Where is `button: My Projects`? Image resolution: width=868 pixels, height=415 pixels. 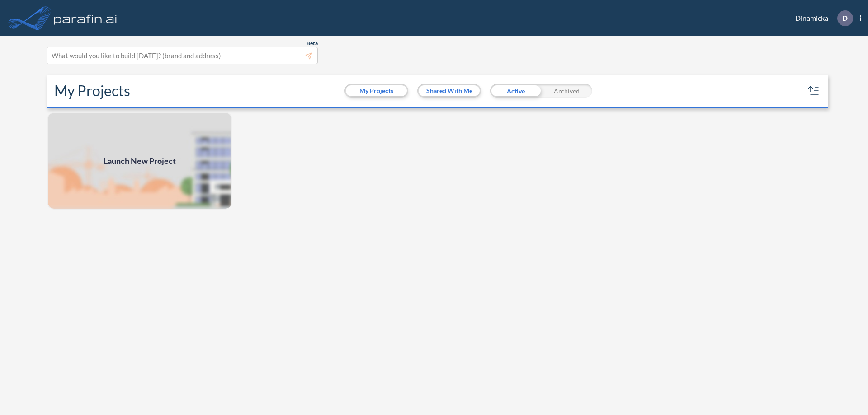 button: My Projects is located at coordinates (376, 90).